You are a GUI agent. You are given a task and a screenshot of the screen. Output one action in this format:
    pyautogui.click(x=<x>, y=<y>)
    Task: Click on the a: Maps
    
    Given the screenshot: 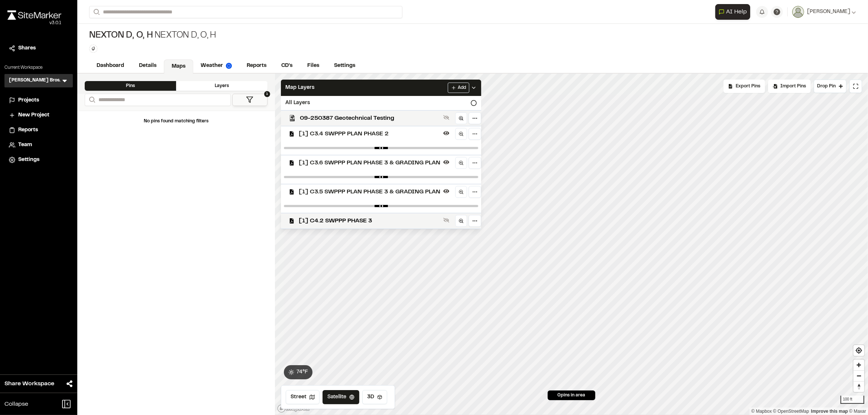 What is the action you would take?
    pyautogui.click(x=178, y=67)
    